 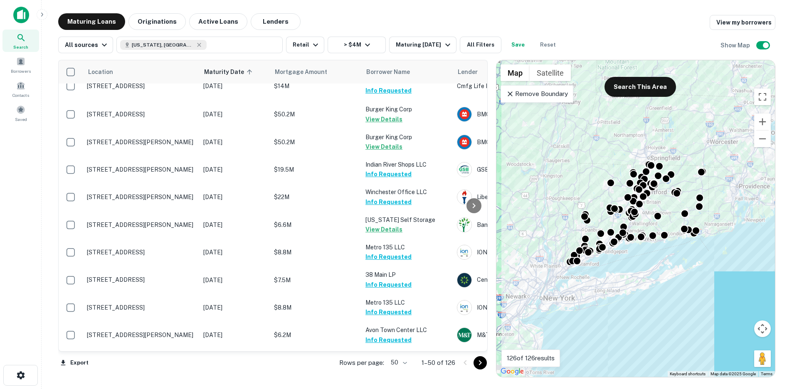 I want to click on th: Mortgage Amount, so click(x=316, y=72).